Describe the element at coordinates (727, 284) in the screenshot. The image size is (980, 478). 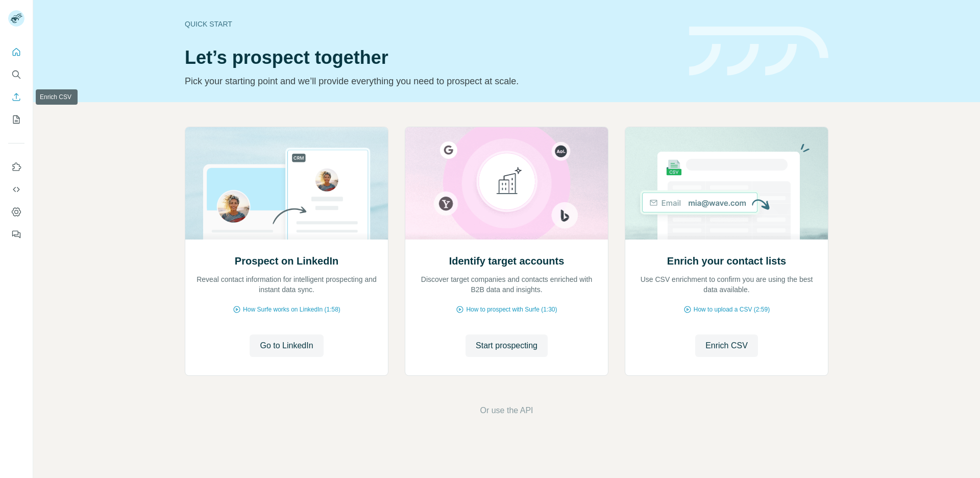
I see `p: Use CSV enrichment to confirm you are using the best data available.` at that location.